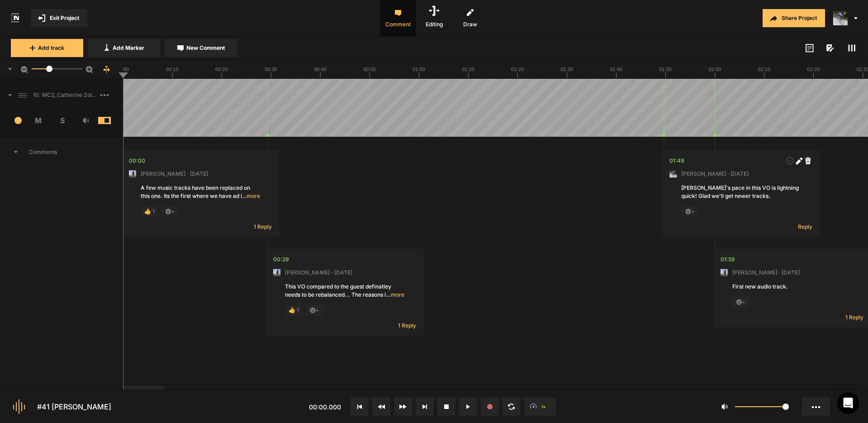 The height and width of the screenshot is (423, 868). What do you see at coordinates (281, 260) in the screenshot?
I see `div: 00:29.264` at bounding box center [281, 260].